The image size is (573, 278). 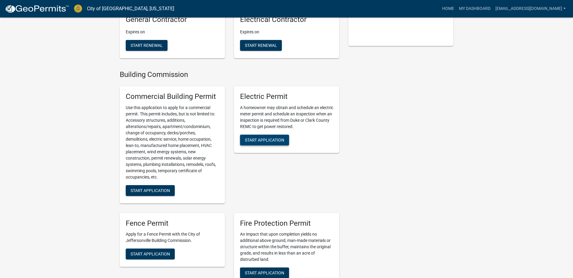 What do you see at coordinates (172, 143) in the screenshot?
I see `p: Use this application to apply for a commercial permit. This permit includes, but is not limited t...` at bounding box center [172, 143].